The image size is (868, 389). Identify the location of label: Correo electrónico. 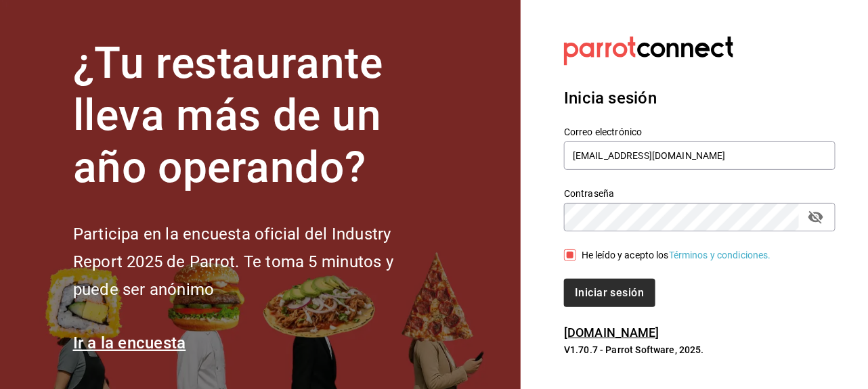
(699, 133).